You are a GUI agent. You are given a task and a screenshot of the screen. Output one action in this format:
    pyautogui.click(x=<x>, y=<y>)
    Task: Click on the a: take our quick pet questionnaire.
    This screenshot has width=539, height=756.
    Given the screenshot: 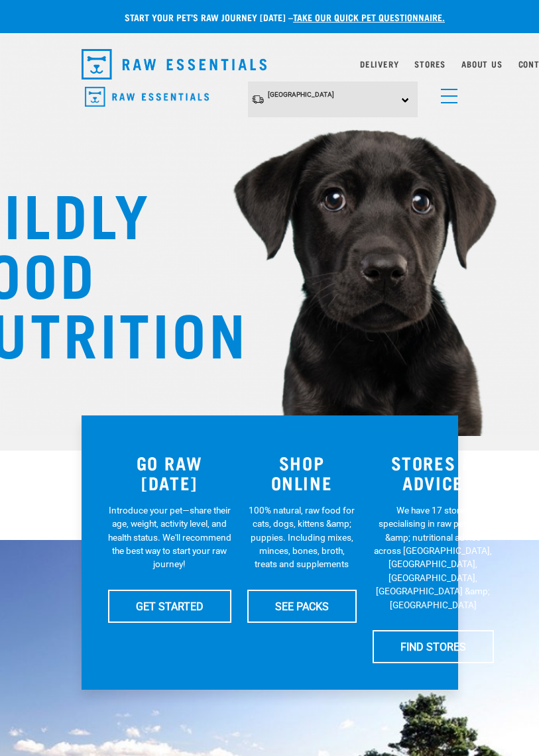 What is the action you would take?
    pyautogui.click(x=369, y=16)
    